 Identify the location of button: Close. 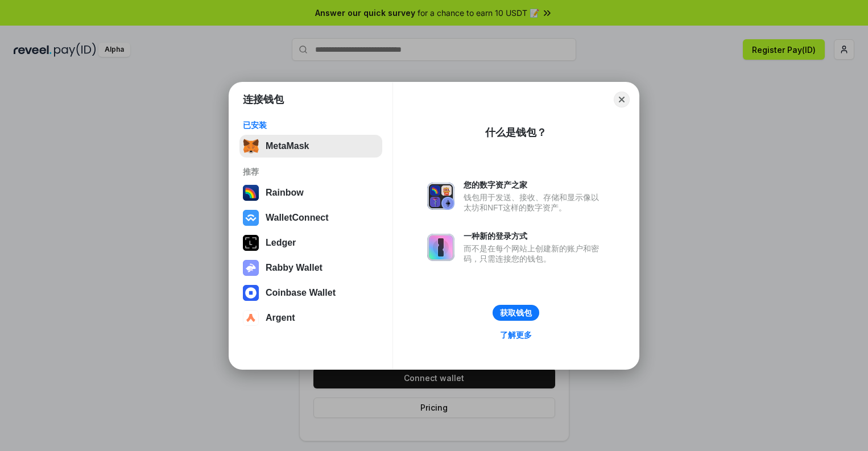
(622, 99).